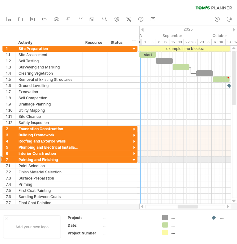 The width and height of the screenshot is (237, 244). I want to click on div: 6, so click(11, 154).